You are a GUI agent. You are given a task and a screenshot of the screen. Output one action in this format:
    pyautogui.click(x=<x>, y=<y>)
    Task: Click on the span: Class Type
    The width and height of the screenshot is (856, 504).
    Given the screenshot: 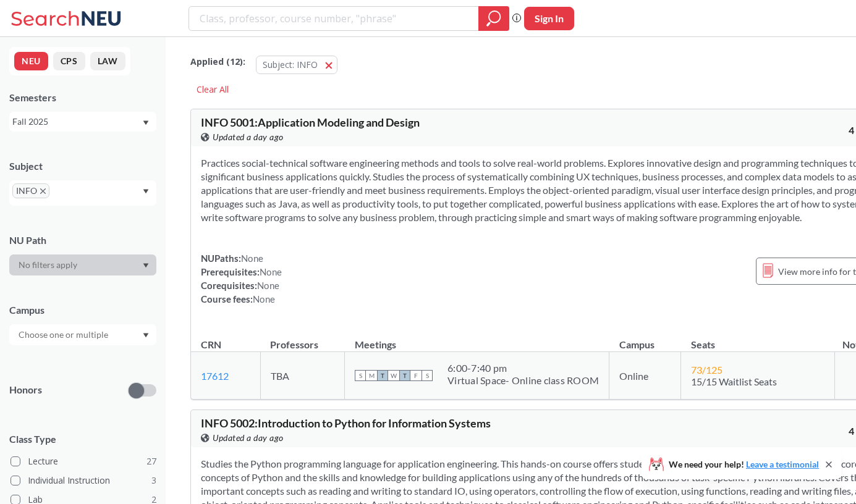 What is the action you would take?
    pyautogui.click(x=83, y=440)
    